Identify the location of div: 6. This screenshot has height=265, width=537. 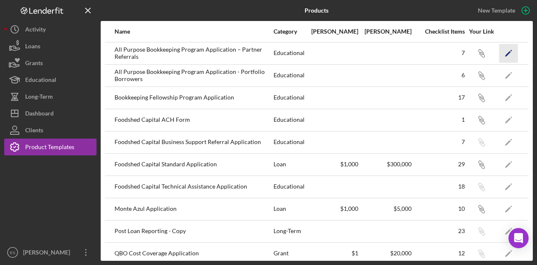
(439, 75).